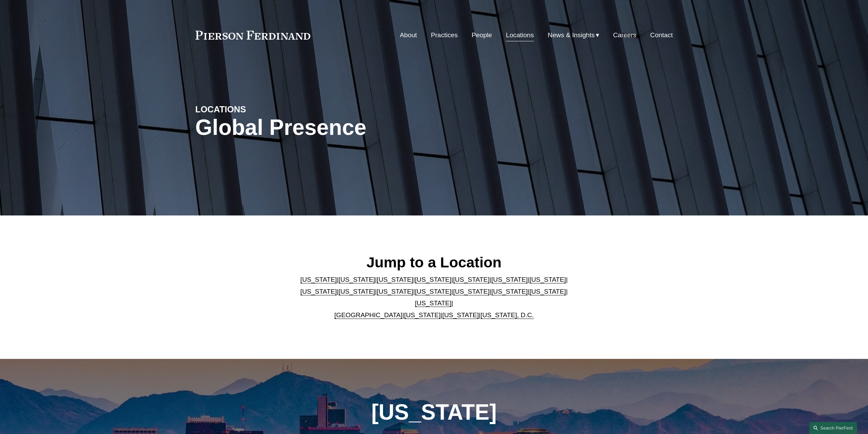 This screenshot has height=434, width=868. Describe the element at coordinates (434, 262) in the screenshot. I see `h2: Jump to a Location` at that location.